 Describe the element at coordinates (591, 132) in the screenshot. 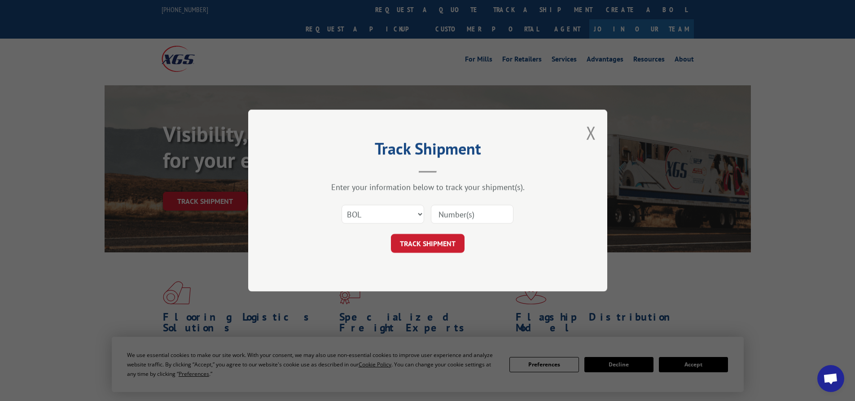

I see `button: Close modal` at that location.